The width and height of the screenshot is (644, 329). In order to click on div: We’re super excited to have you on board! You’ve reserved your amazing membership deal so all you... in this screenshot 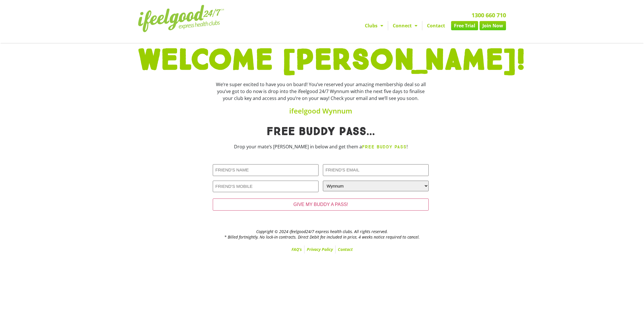, I will do `click(321, 91)`.